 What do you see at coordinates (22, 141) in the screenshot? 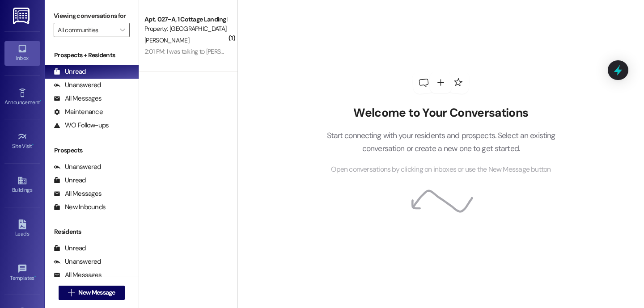
I see `a: Site Visit •` at bounding box center [22, 141].